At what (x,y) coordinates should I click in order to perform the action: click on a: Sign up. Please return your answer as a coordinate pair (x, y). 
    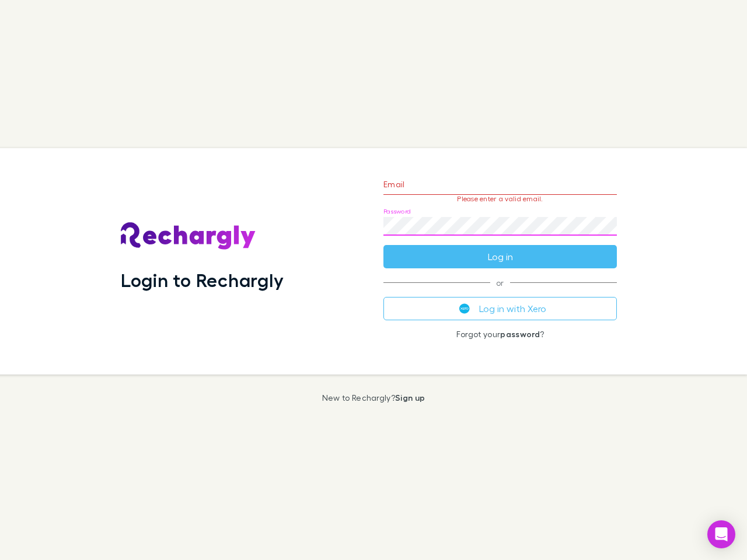
    Looking at the image, I should click on (409, 397).